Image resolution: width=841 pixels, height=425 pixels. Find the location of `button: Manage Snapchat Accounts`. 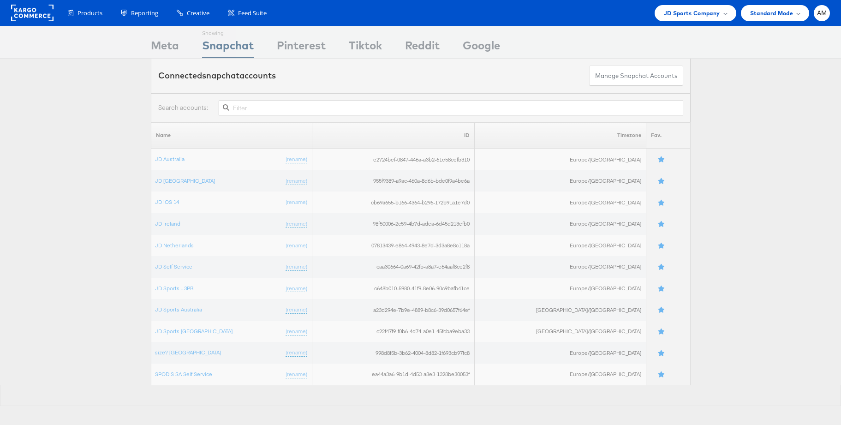

button: Manage Snapchat Accounts is located at coordinates (636, 76).